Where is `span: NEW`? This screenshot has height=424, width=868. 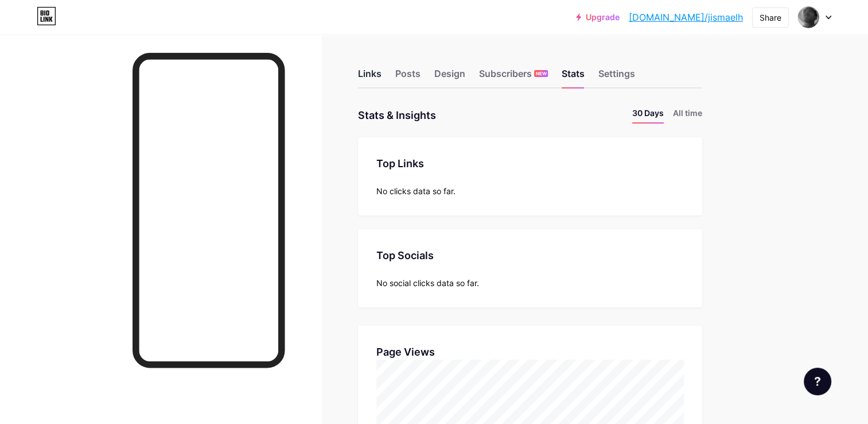 span: NEW is located at coordinates (541, 74).